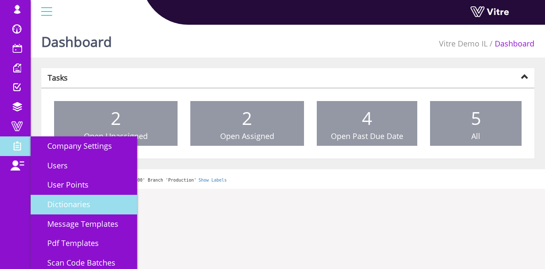 The width and height of the screenshot is (545, 269). I want to click on span: Scan Code Batches, so click(76, 262).